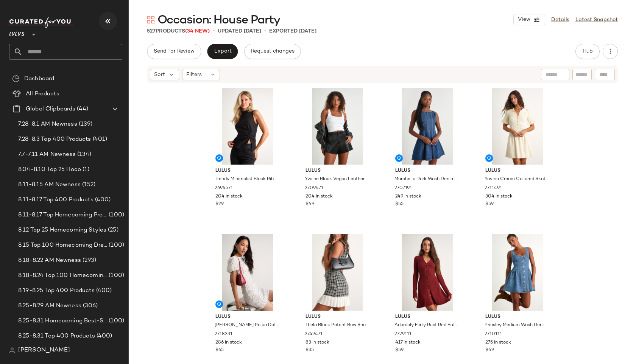 The width and height of the screenshot is (636, 364). I want to click on span: 7.28-8.1 AM Newness, so click(48, 124).